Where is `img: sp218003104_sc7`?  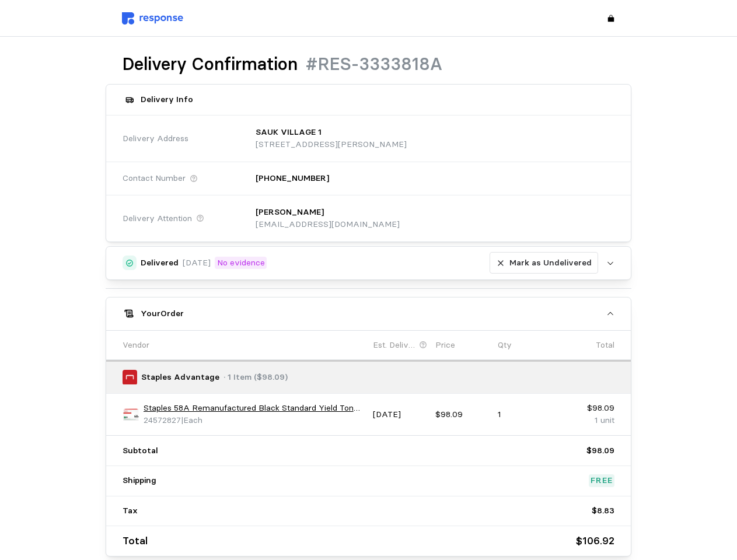
img: sp218003104_sc7 is located at coordinates (131, 414).